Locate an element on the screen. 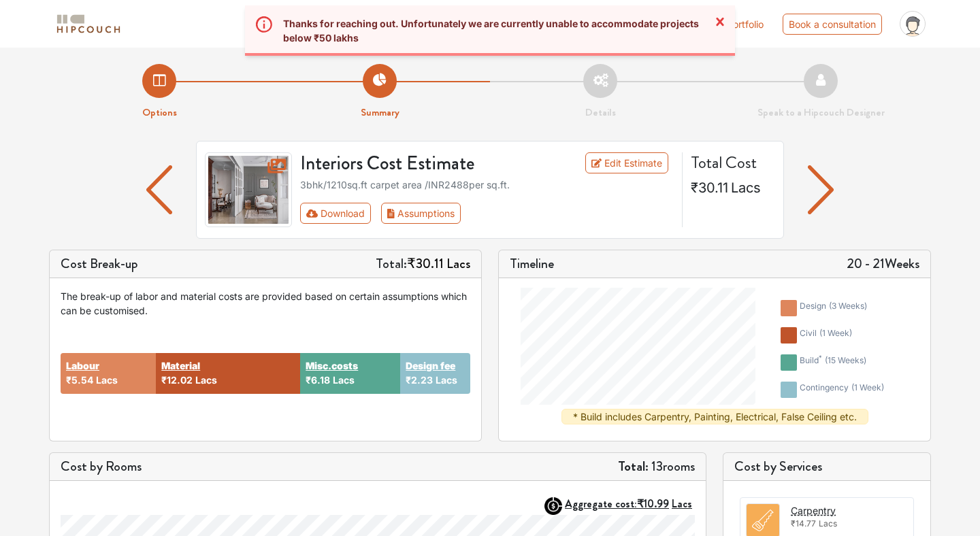  div: * Build includes Carpentry, Painting, Electrical, False Ceiling etc. is located at coordinates (714, 416).